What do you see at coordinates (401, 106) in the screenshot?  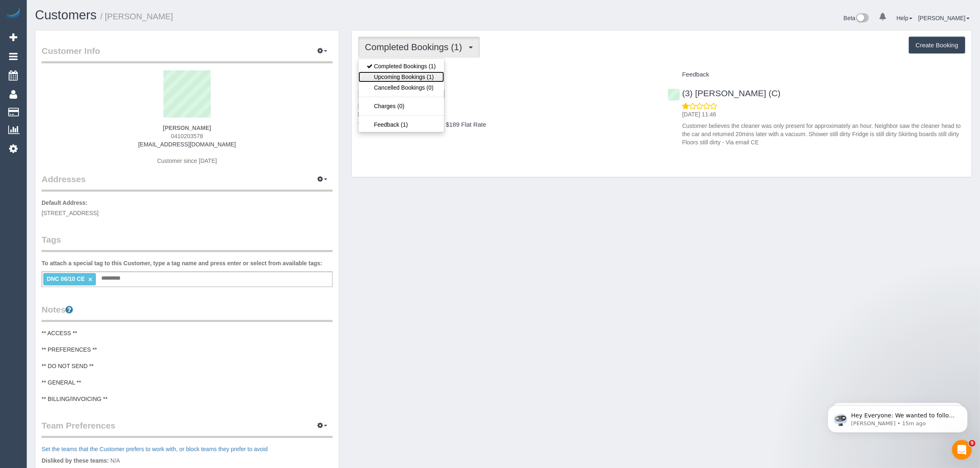 I see `a: Charges (0)` at bounding box center [401, 106].